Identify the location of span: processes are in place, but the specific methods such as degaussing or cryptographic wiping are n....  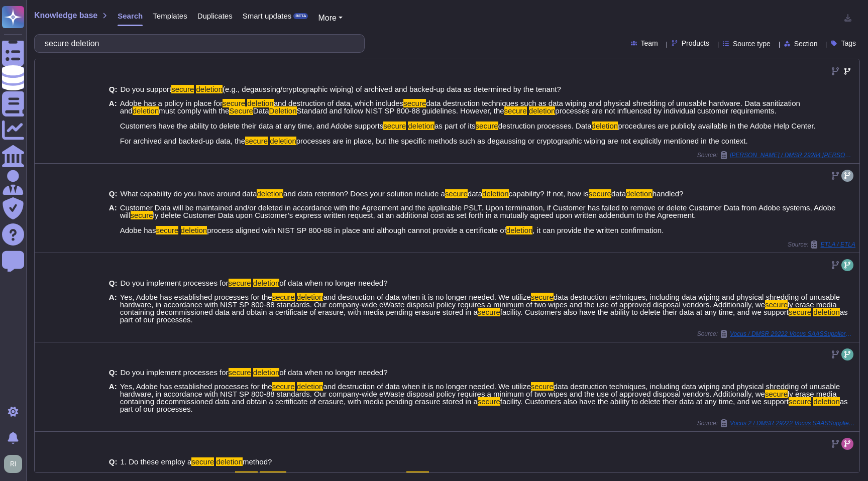
(522, 141).